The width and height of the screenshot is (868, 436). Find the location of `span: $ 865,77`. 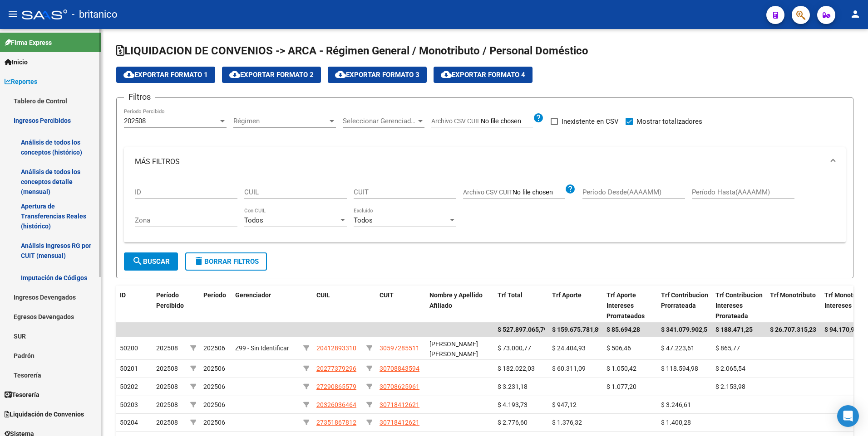

span: $ 865,77 is located at coordinates (728, 348).